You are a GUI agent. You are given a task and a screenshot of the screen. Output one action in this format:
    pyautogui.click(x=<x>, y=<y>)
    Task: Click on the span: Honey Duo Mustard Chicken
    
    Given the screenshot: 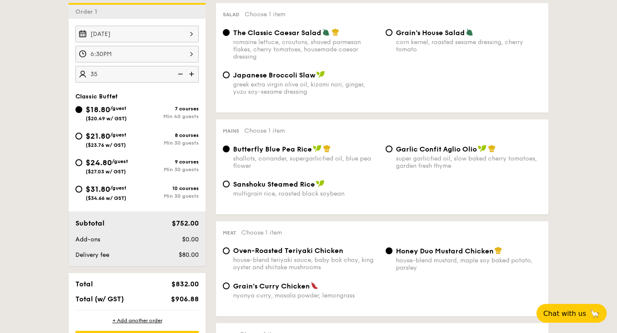 What is the action you would take?
    pyautogui.click(x=444, y=251)
    